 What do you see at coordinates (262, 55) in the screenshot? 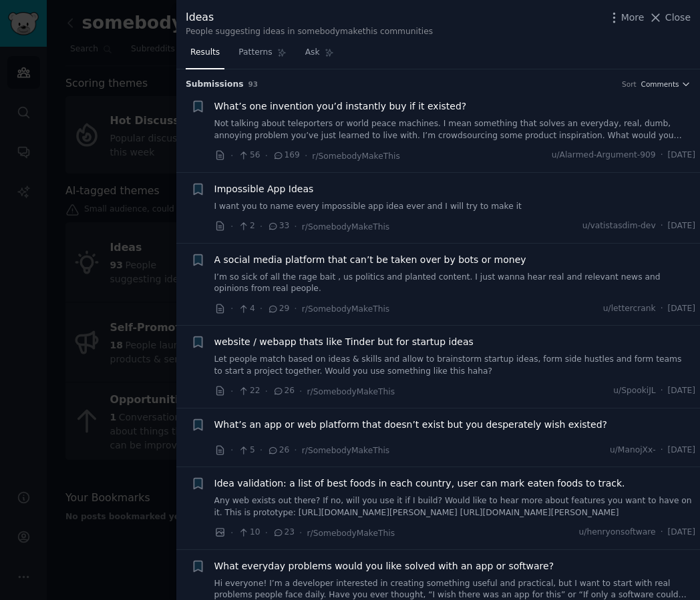
I see `a: Patterns` at bounding box center [262, 55].